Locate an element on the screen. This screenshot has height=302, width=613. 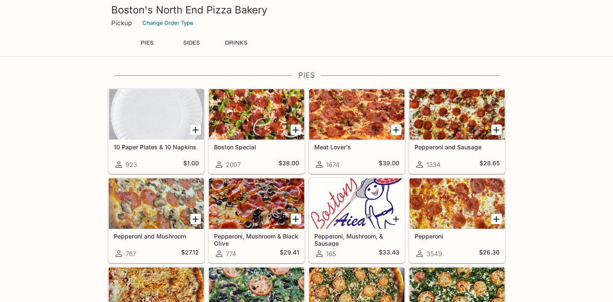
a: Pepperoni and Mushroom767$27.12 is located at coordinates (156, 221).